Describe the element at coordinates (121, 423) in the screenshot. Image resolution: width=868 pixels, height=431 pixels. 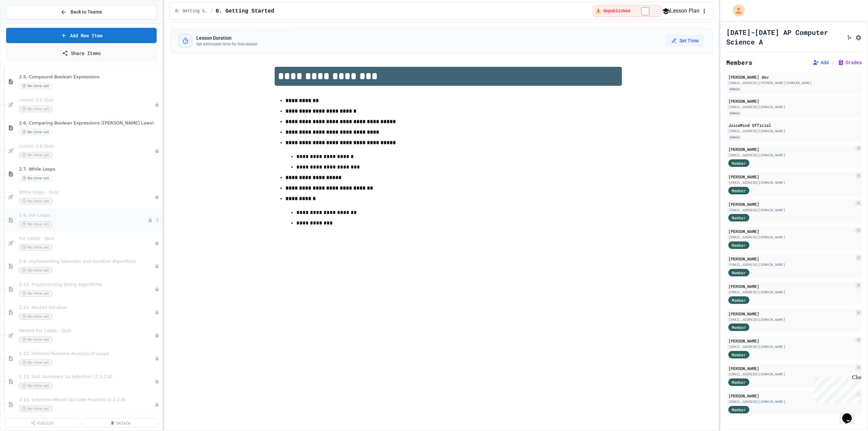
I see `a: Delete` at that location.